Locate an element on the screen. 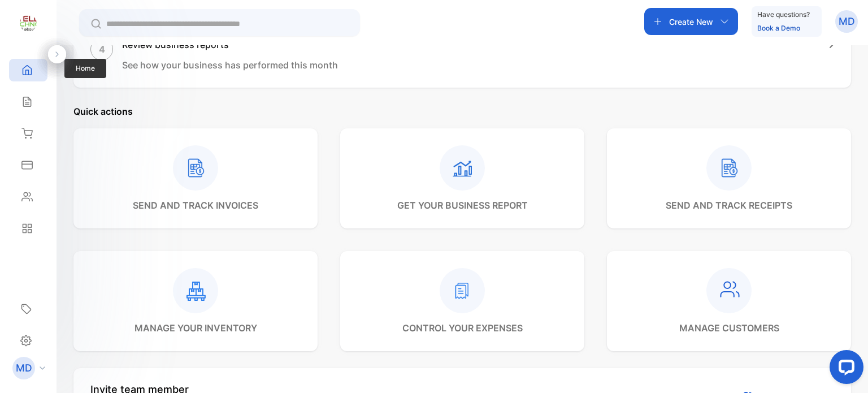 The image size is (868, 393). img: logo is located at coordinates (28, 23).